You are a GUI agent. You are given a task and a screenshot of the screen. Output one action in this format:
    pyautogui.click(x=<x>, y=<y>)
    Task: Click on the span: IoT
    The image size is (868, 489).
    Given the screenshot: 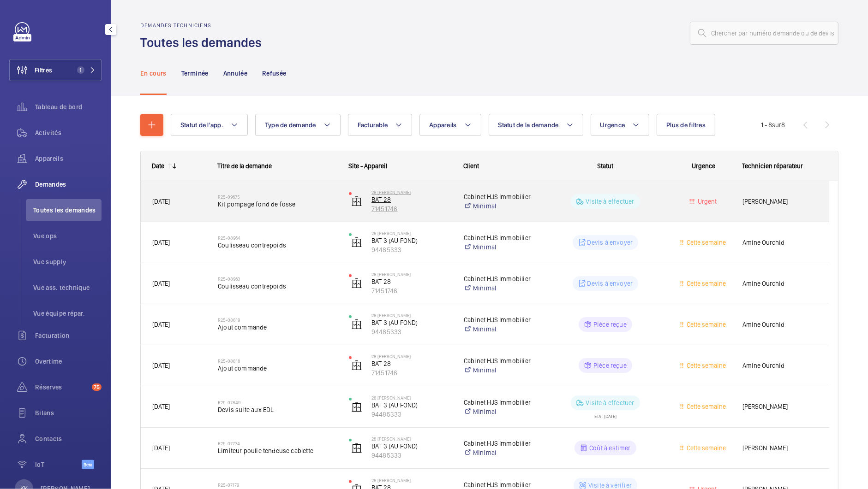 What is the action you would take?
    pyautogui.click(x=59, y=465)
    